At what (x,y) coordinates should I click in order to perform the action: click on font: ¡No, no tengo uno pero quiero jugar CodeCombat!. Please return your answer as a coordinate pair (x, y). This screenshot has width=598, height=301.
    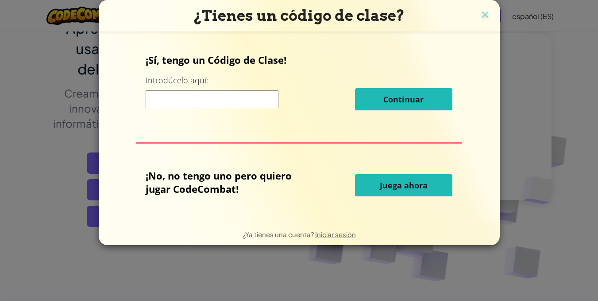
    Looking at the image, I should click on (219, 182).